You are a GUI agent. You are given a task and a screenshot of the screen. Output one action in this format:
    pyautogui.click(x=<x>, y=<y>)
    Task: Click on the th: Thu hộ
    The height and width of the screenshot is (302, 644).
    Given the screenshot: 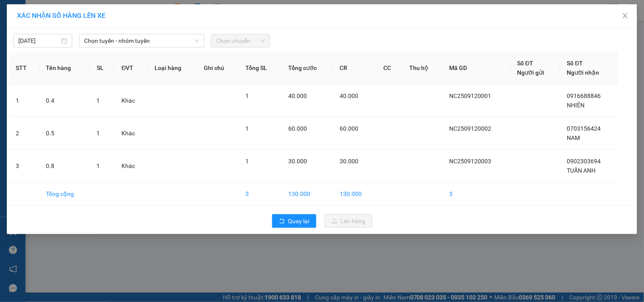 What is the action you would take?
    pyautogui.click(x=423, y=68)
    